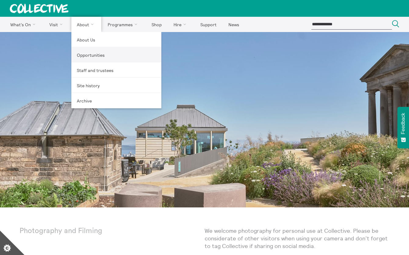  Describe the element at coordinates (57, 24) in the screenshot. I see `a: Visit` at that location.